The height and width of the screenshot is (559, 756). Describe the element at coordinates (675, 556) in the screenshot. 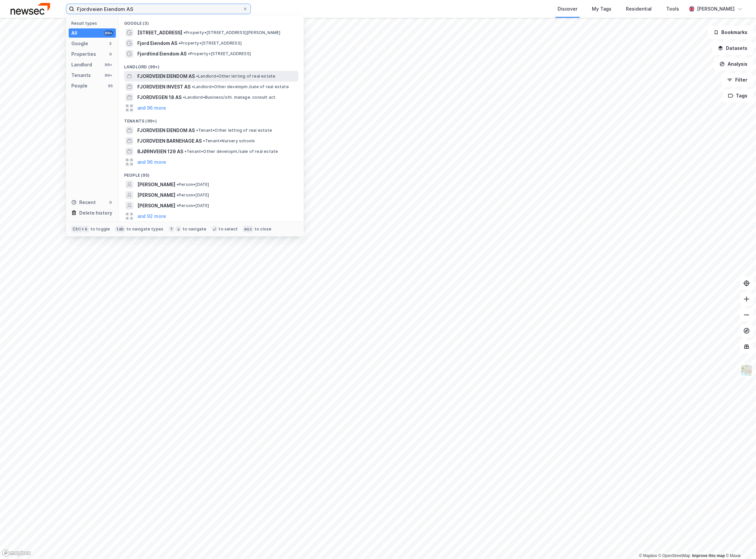

I see `a: OpenStreetMap` at that location.